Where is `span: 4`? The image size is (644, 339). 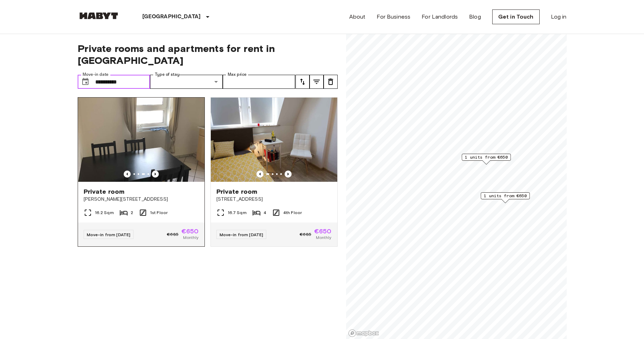
span: 4 is located at coordinates (265, 213).